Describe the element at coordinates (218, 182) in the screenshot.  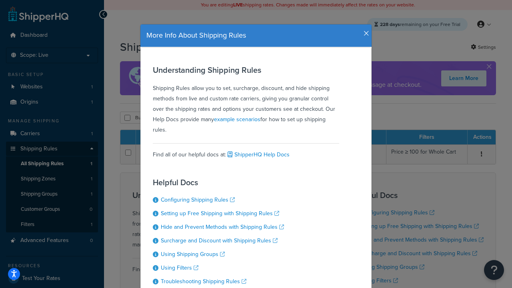
I see `h3: Helpful Docs` at that location.